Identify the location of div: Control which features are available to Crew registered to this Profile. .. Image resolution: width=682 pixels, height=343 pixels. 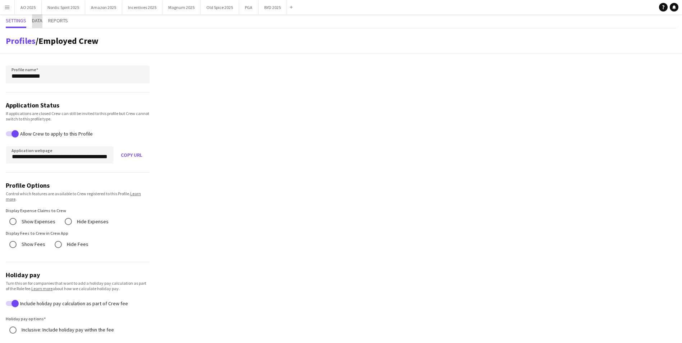
(78, 196).